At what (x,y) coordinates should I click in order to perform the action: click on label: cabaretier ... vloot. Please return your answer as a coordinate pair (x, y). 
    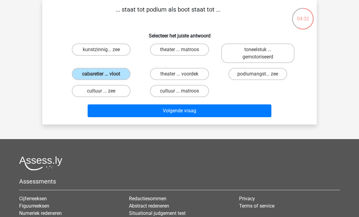
    Looking at the image, I should click on (101, 74).